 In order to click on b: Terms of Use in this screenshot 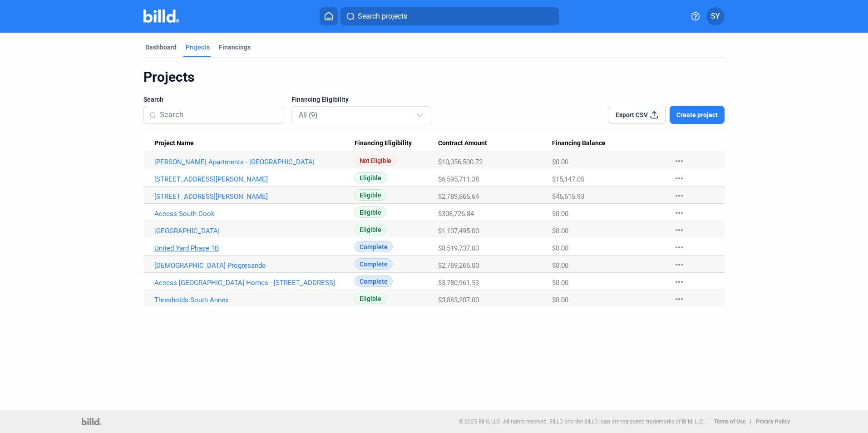, I will do `click(729, 422)`.